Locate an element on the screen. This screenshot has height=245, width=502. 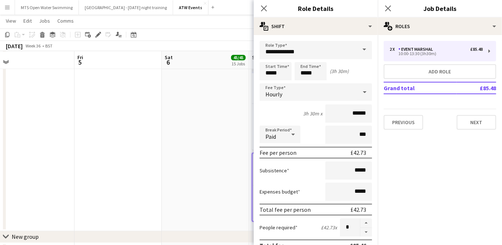
app-job-card: 10:00-13:30 (3h30m)0/2Bedford Running Festival 20mile lap 2 Water Station marshal - £20 ATW credi... is located at coordinates (293, 187).